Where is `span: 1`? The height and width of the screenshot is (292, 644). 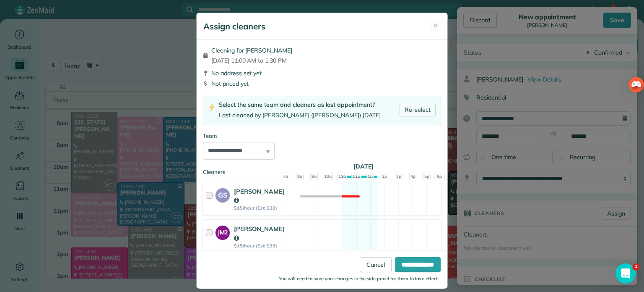
span: 1 is located at coordinates (636, 267).